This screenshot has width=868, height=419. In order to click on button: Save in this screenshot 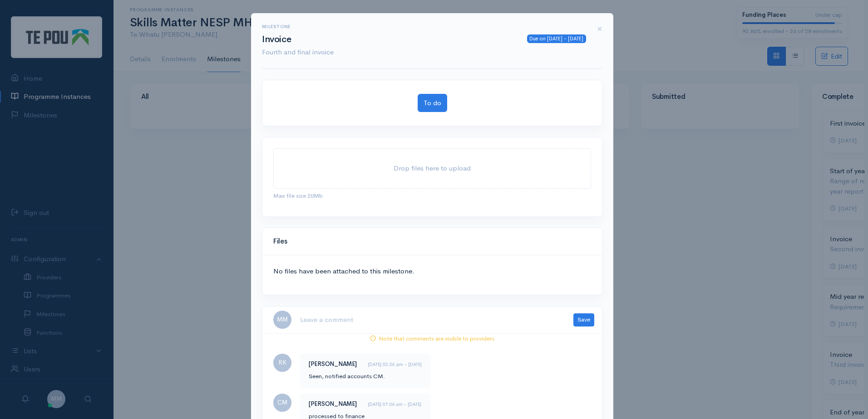, I will do `click(584, 320)`.